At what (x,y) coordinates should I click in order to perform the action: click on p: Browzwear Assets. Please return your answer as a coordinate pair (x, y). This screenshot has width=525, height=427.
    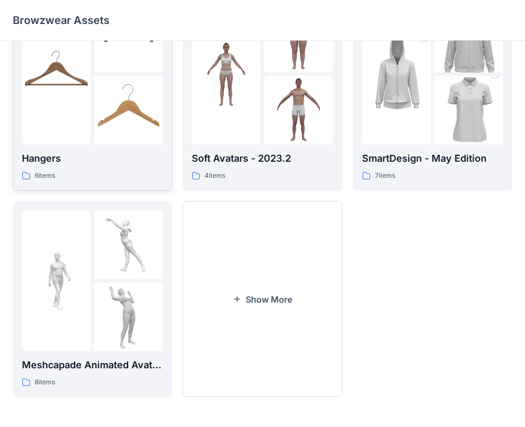
    Looking at the image, I should click on (61, 20).